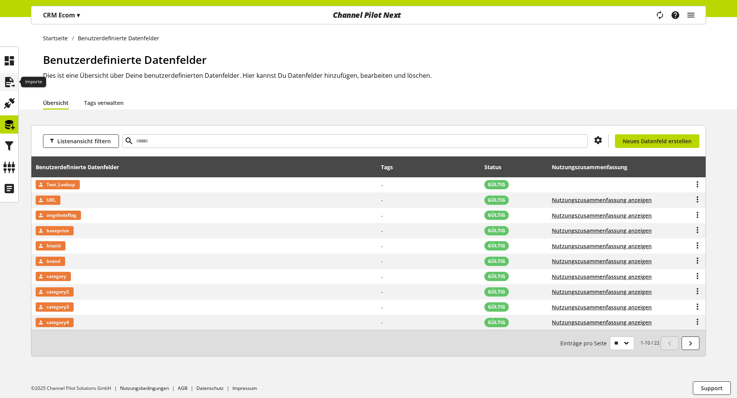  Describe the element at coordinates (58, 323) in the screenshot. I see `span: category4` at that location.